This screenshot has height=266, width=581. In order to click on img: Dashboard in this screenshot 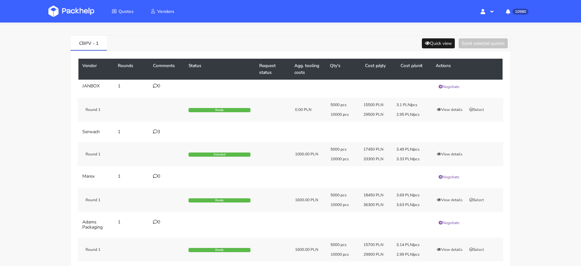, I will do `click(71, 11)`.